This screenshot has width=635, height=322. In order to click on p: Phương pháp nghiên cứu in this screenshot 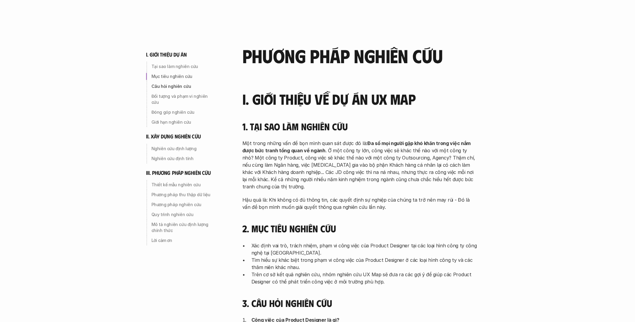, I will do `click(184, 205)`.